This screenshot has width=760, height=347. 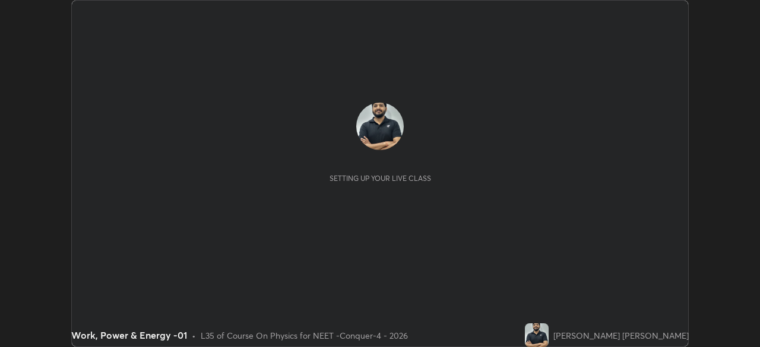 What do you see at coordinates (129, 335) in the screenshot?
I see `div: Work, Power & Energy -01` at bounding box center [129, 335].